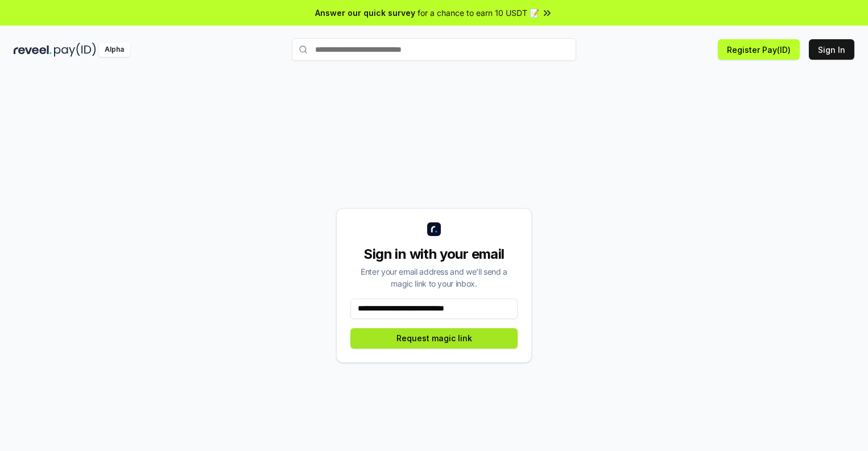 Image resolution: width=868 pixels, height=451 pixels. What do you see at coordinates (831, 50) in the screenshot?
I see `button: Sign In` at bounding box center [831, 50].